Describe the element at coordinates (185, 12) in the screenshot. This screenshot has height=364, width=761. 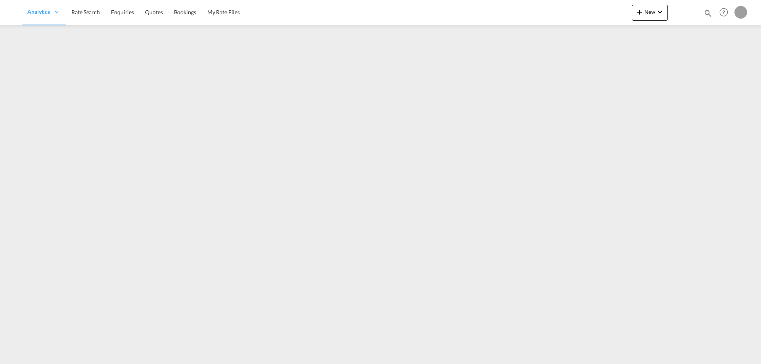
I see `span: Bookings` at that location.